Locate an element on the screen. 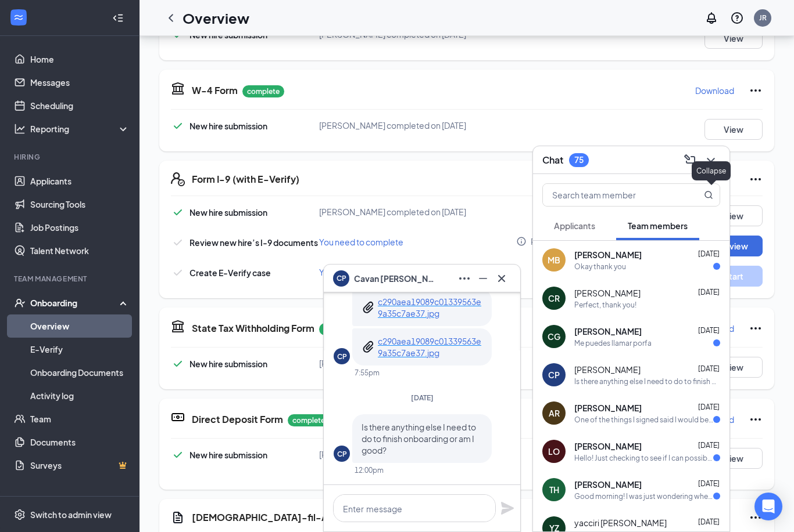  a: Messages is located at coordinates (80, 83).